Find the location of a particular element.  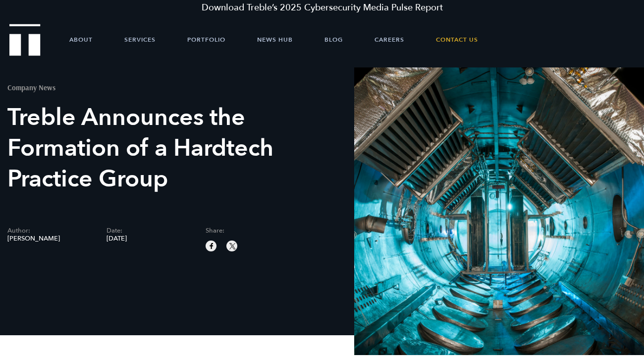

a: Careers is located at coordinates (390, 40).